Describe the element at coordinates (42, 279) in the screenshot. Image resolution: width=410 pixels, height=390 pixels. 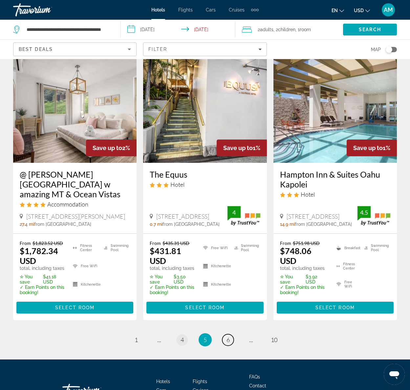
I see `p: $41.18 USD` at that location.